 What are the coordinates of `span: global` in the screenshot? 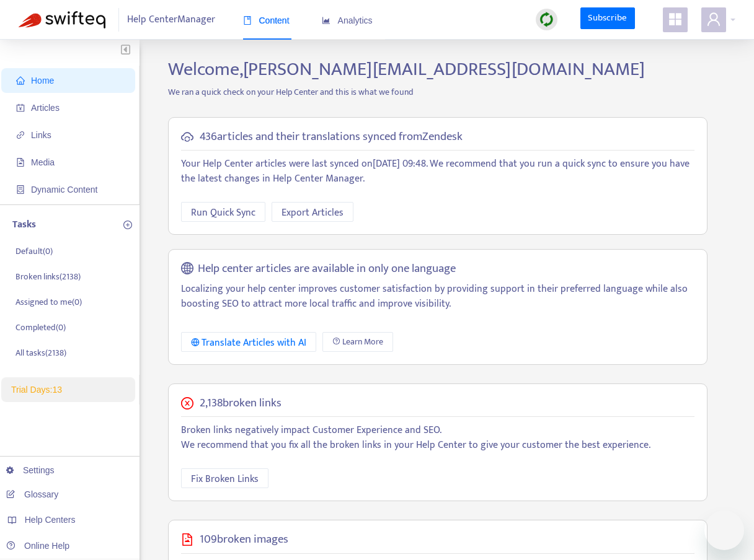 It's located at (188, 269).